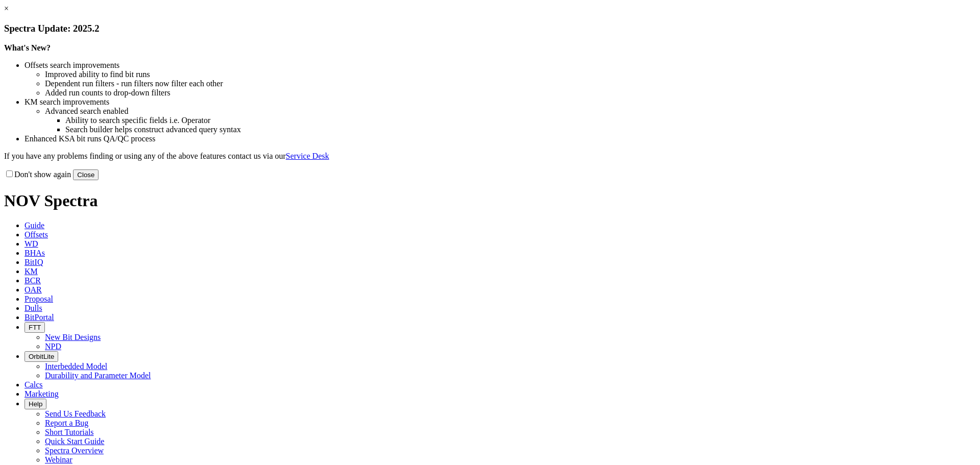 Image resolution: width=980 pixels, height=465 pixels. Describe the element at coordinates (490, 29) in the screenshot. I see `h3: Spectra Update: 2025.2` at that location.